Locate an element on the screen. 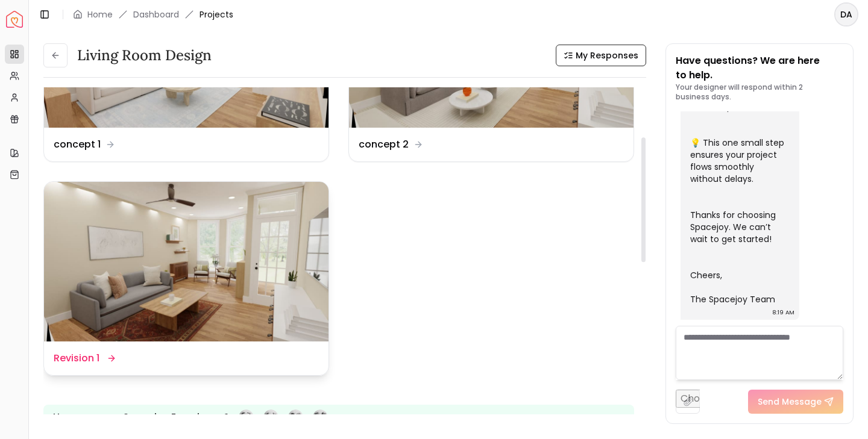  div: 8:19 AM is located at coordinates (783, 312).